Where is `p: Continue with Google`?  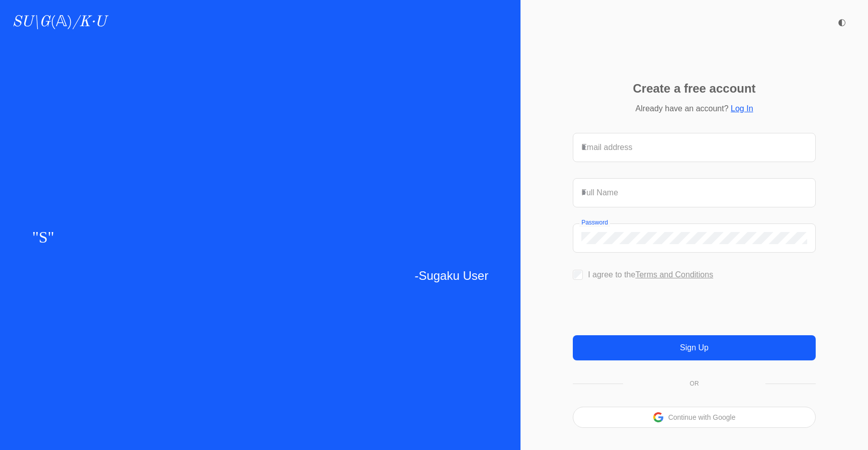 p: Continue with Google is located at coordinates (703, 417).